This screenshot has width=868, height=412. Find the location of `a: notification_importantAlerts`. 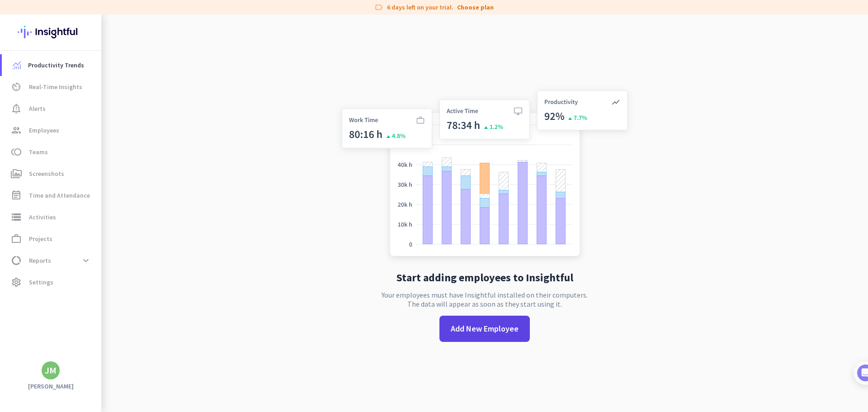

a: notification_importantAlerts is located at coordinates (51, 109).